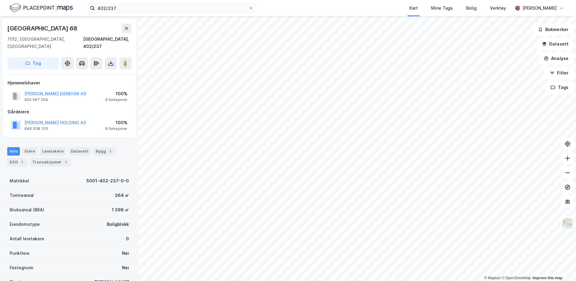 The width and height of the screenshot is (576, 281). What do you see at coordinates (555, 44) in the screenshot?
I see `button: Datasett` at bounding box center [555, 44].